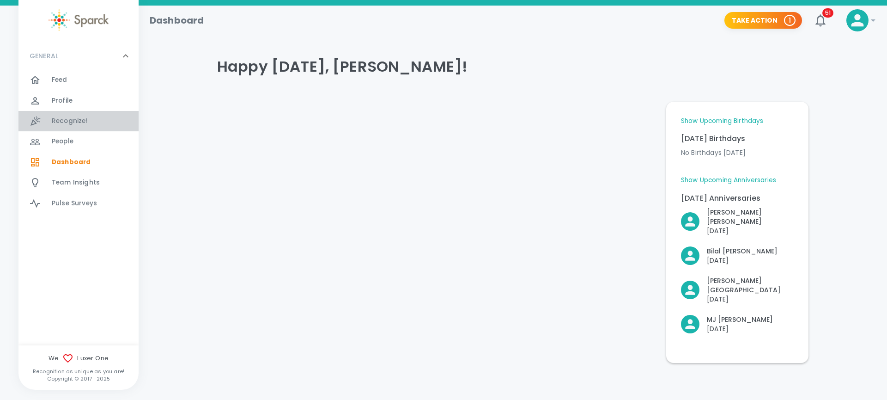 This screenshot has height=400, width=887. I want to click on a: People, so click(79, 141).